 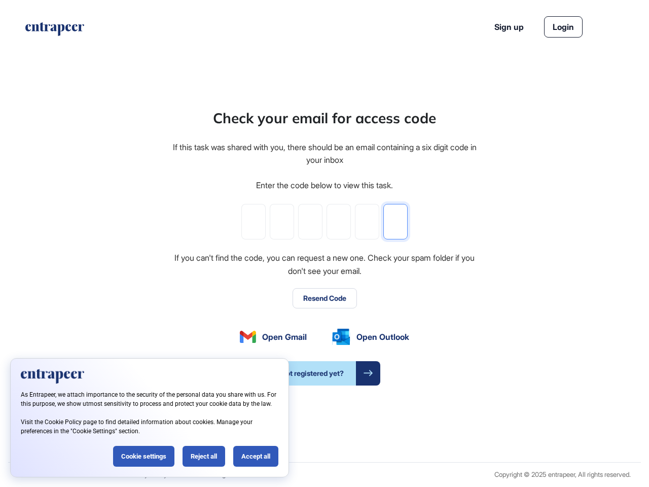 What do you see at coordinates (371, 337) in the screenshot?
I see `a: Open Outlook` at bounding box center [371, 337].